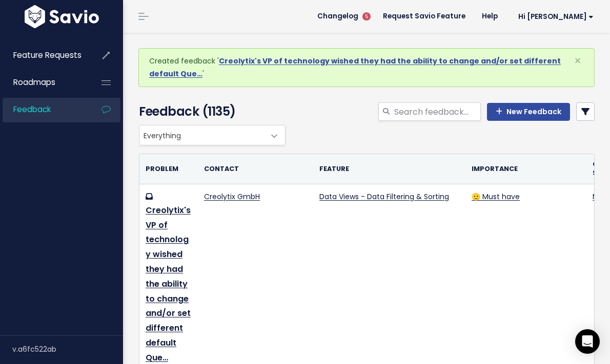 The image size is (610, 364). I want to click on a: New Feedback, so click(528, 112).